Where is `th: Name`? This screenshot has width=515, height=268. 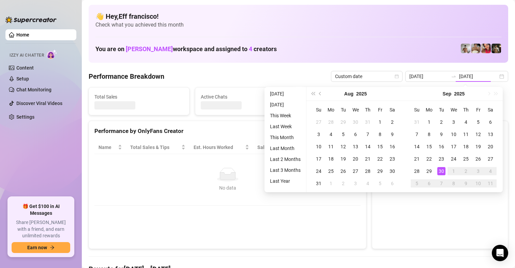
th: Name is located at coordinates (110, 147).